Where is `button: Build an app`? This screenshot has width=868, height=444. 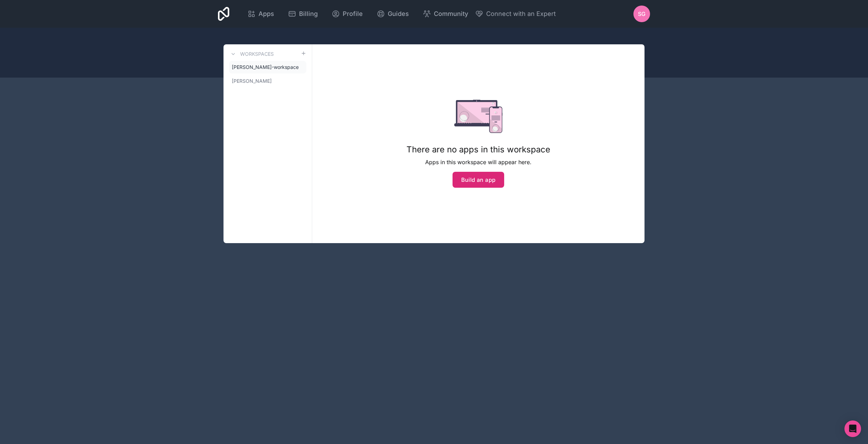 button: Build an app is located at coordinates (479, 180).